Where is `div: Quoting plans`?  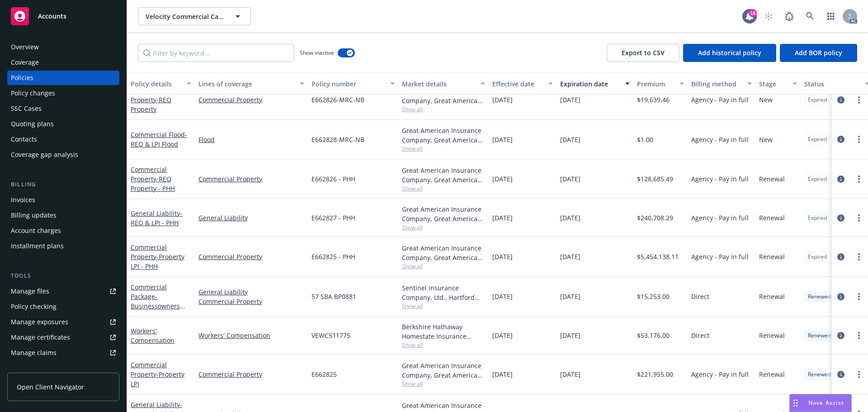 div: Quoting plans is located at coordinates (32, 124).